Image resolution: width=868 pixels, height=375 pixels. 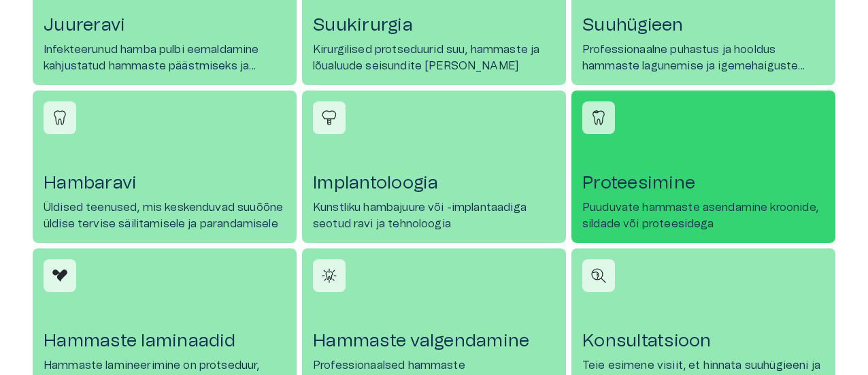 I want to click on p: Üldised teenused, mis keskenduvad suuõõne üldise tervise säilitamisele ja parandamisele, so click(x=165, y=216).